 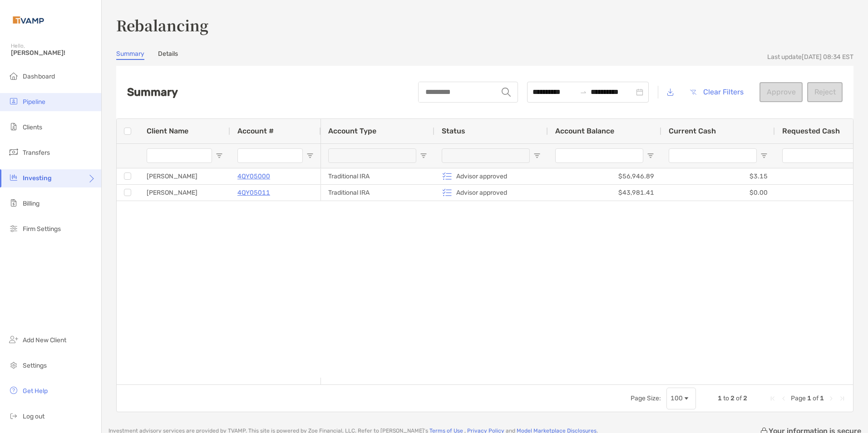 I want to click on span: swap-right, so click(x=583, y=92).